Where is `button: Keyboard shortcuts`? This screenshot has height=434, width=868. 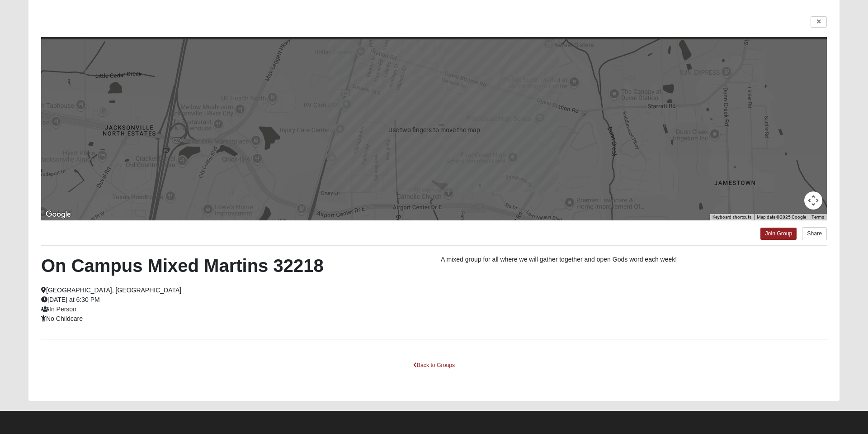
button: Keyboard shortcuts is located at coordinates (732, 217).